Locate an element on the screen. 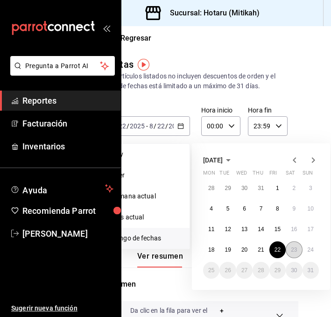 The height and width of the screenshot is (317, 331). abbr: July 28, 2025 is located at coordinates (211, 188).